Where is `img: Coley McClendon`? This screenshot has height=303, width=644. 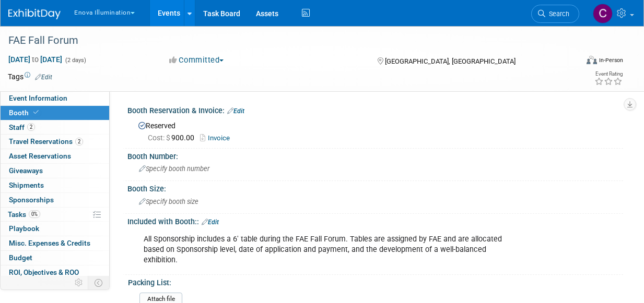
img: Coley McClendon is located at coordinates (603, 14).